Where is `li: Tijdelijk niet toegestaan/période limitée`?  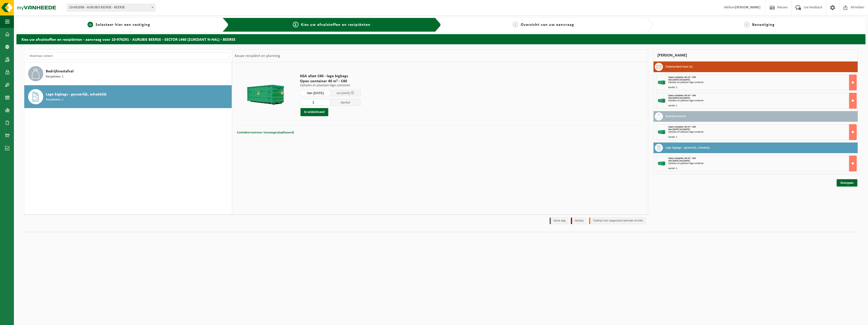
li: Tijdelijk niet toegestaan/période limitée is located at coordinates (618, 221).